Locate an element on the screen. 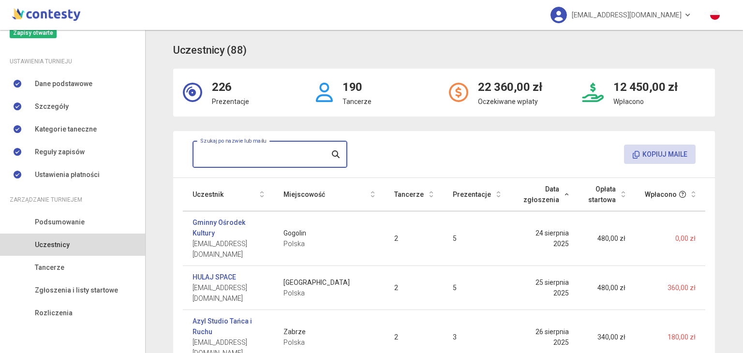 Image resolution: width=743 pixels, height=353 pixels. span: Zapisy otwarte is located at coordinates (33, 33).